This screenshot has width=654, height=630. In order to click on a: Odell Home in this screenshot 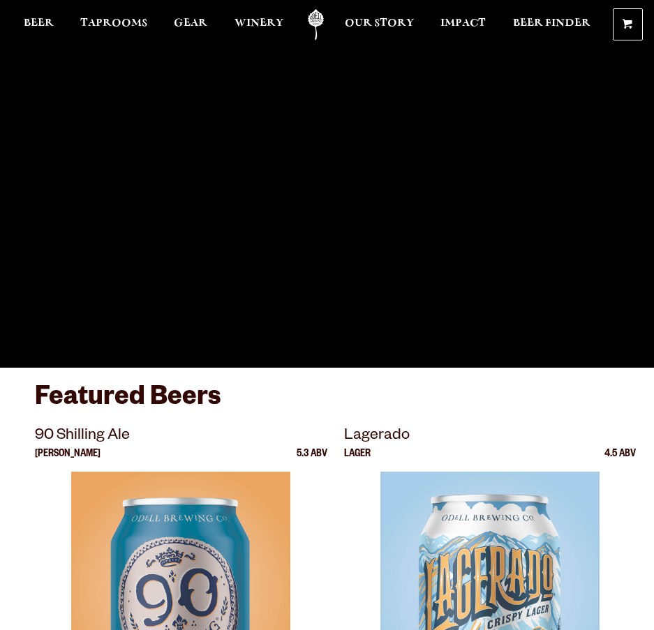, I will do `click(316, 24)`.